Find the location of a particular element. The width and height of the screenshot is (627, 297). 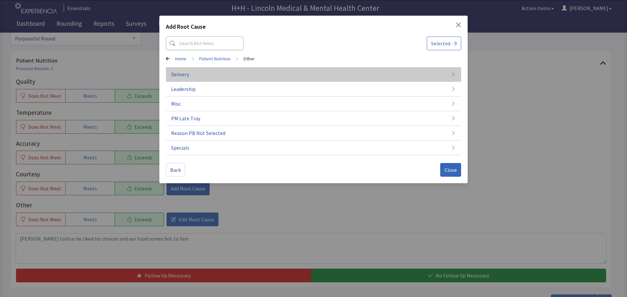

span: Close is located at coordinates (450, 170).